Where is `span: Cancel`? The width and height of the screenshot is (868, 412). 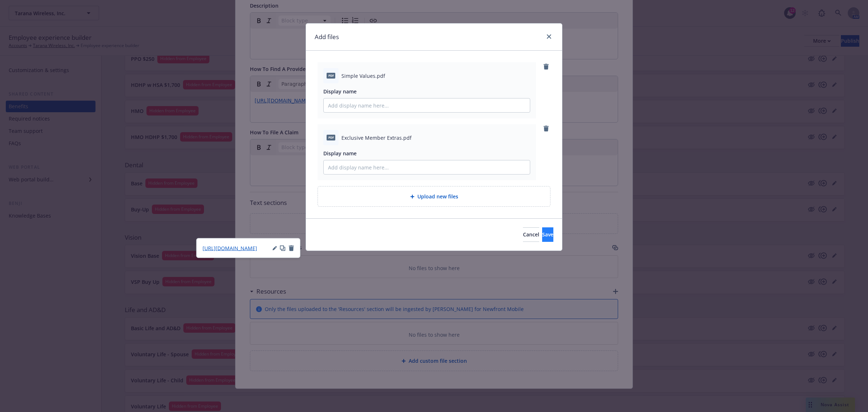 span: Cancel is located at coordinates (532, 235).